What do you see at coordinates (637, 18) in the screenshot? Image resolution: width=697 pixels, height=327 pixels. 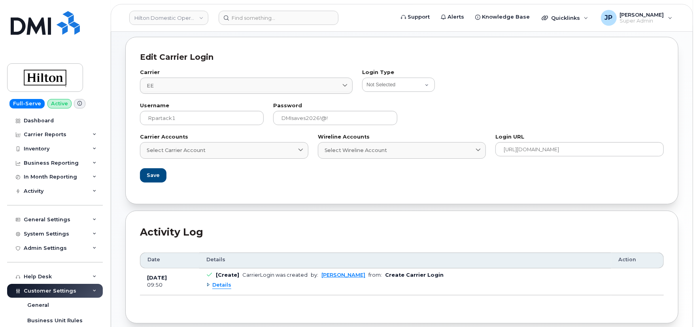 I see `div: Jeremy Price` at bounding box center [637, 18].